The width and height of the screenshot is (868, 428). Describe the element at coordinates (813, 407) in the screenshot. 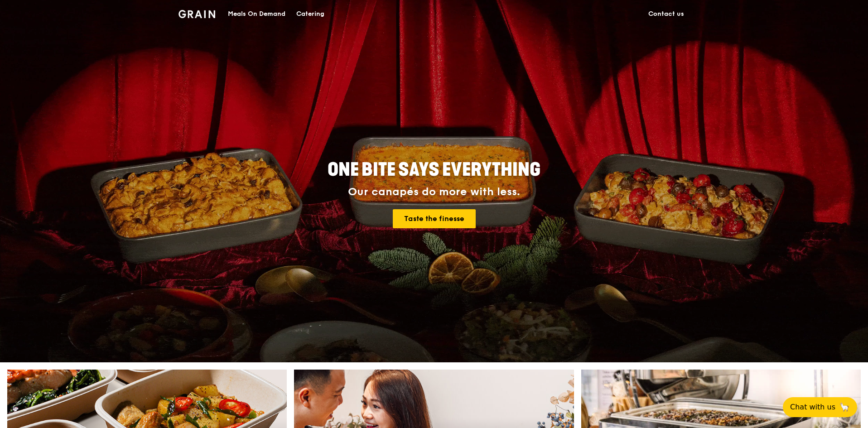

I see `span: Chat with us` at that location.